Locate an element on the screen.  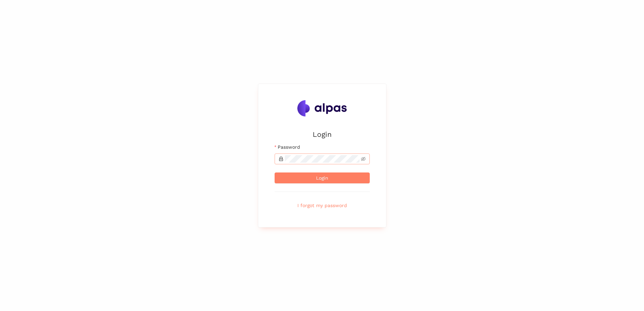
img: Alpas.ai Logo is located at coordinates (322, 109).